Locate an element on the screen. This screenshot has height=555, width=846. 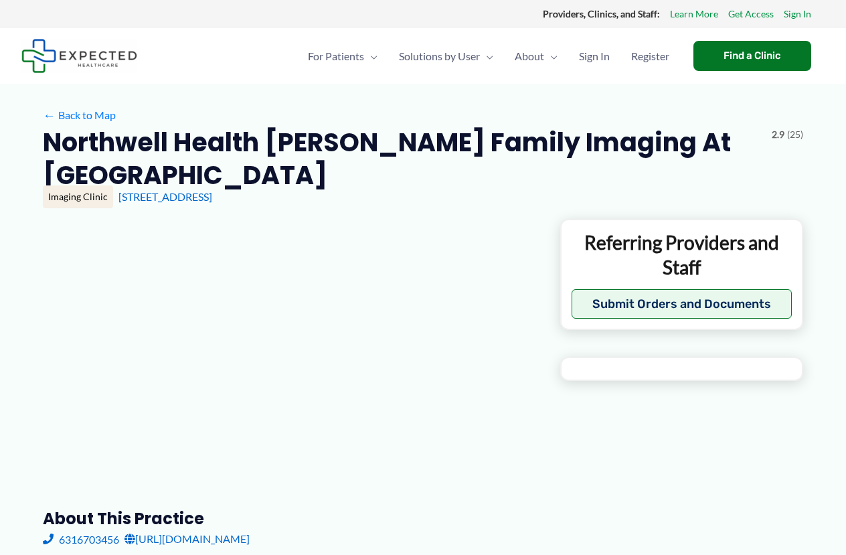
a: AboutMenu Toggle is located at coordinates (536, 56).